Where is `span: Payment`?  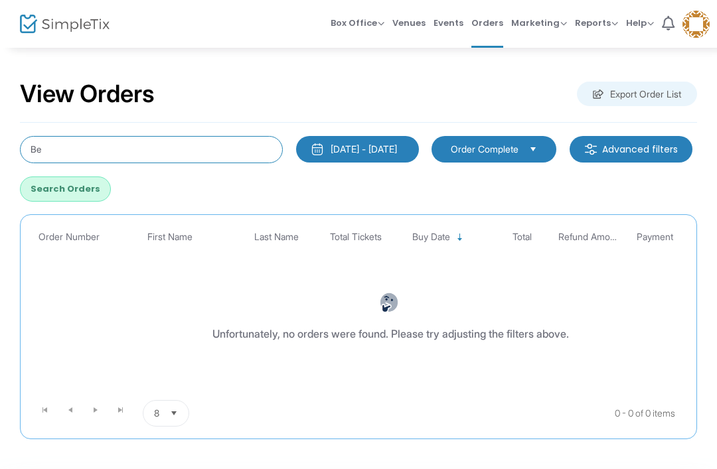 span: Payment is located at coordinates (655, 237).